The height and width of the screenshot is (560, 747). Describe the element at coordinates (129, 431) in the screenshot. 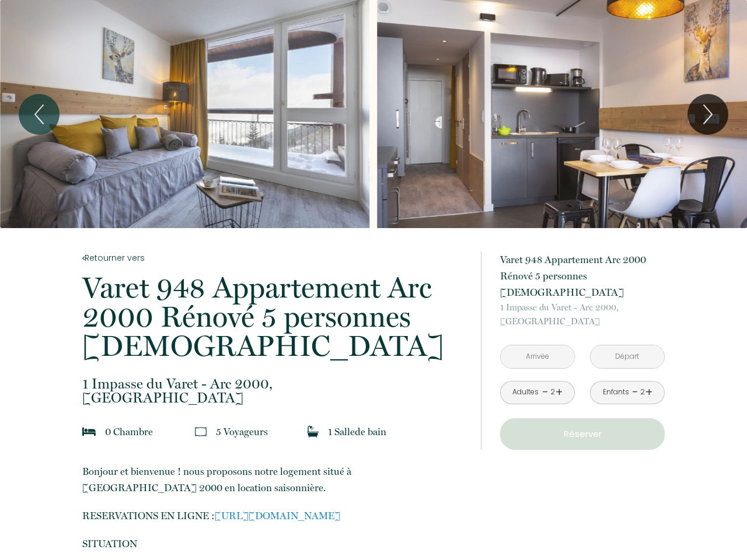

I see `p: 0 Chambre` at that location.